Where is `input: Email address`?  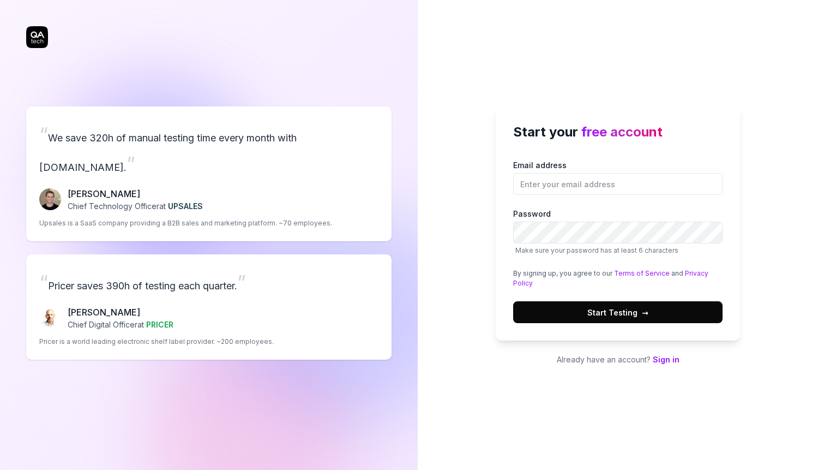 input: Email address is located at coordinates (618, 184).